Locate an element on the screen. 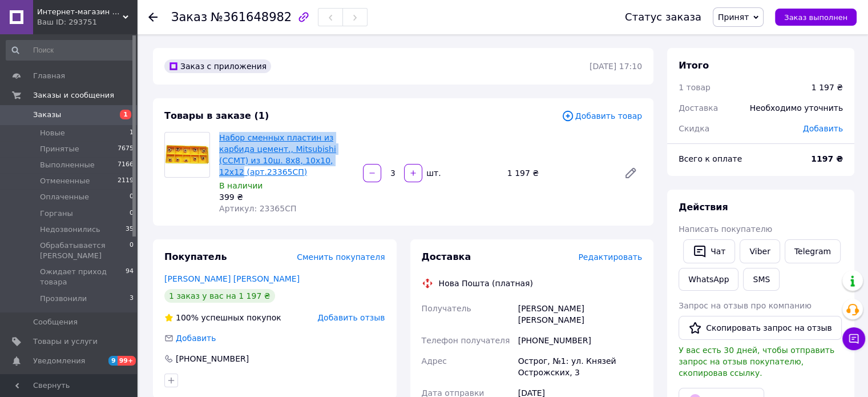 This screenshot has height=397, width=868. a: Набор сменных пластин из карбида цемент., Mitsubishi (CCMT) из 10ш. 8х8, 10х10, 12x12 (арт.23365СП) is located at coordinates (277, 155).